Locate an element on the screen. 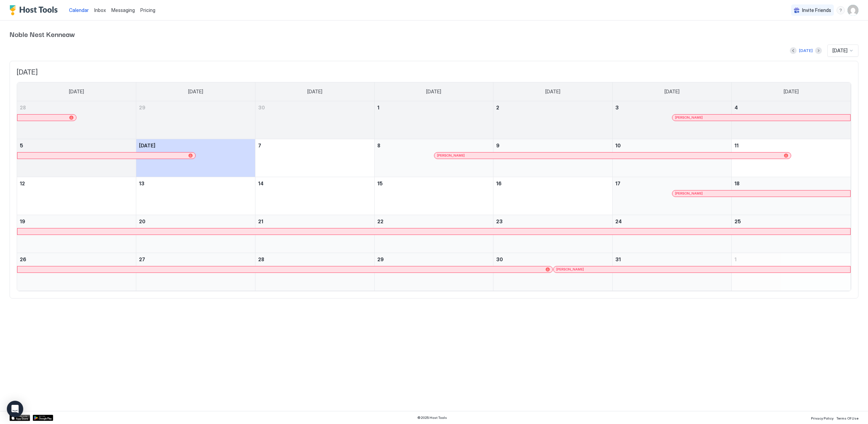 Image resolution: width=868 pixels, height=424 pixels. a: October 1, 2025 is located at coordinates (434, 108).